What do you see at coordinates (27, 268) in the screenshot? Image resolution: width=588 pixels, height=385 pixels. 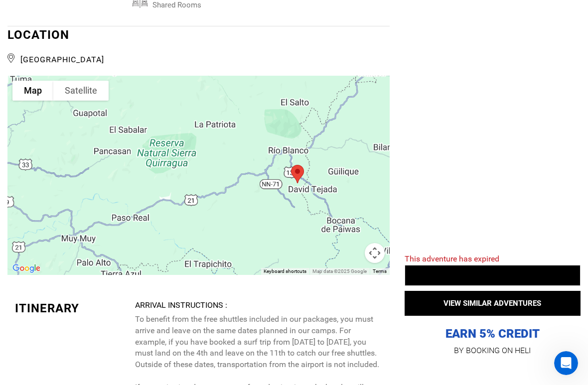 I see `img: Google` at bounding box center [27, 268].